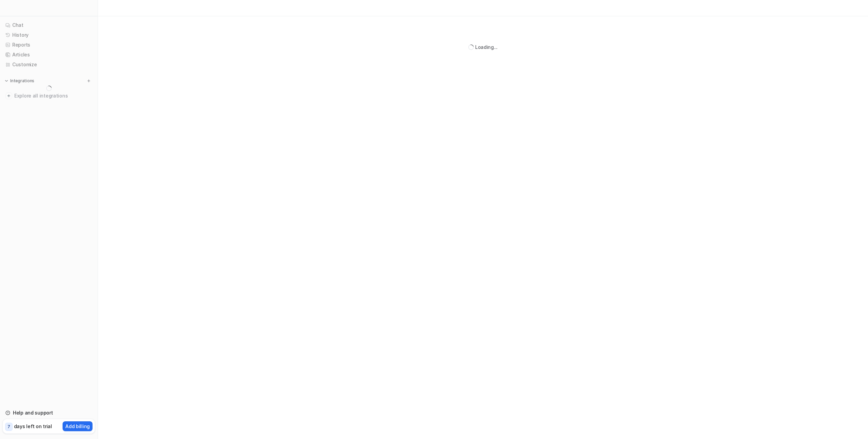  What do you see at coordinates (49, 45) in the screenshot?
I see `a: Reports` at bounding box center [49, 45].